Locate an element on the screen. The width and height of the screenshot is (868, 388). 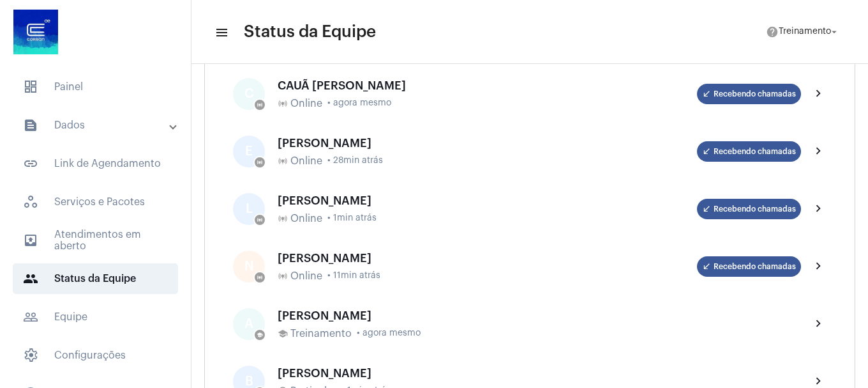
span: Painel is located at coordinates (95, 87).